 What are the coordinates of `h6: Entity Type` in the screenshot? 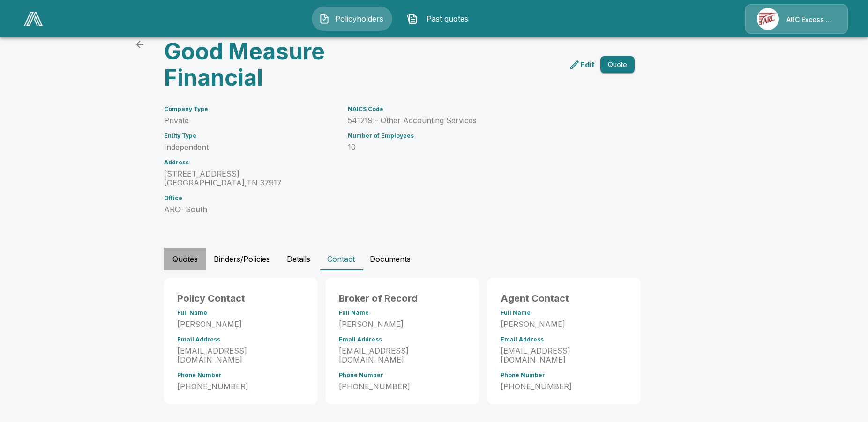 It's located at (251, 136).